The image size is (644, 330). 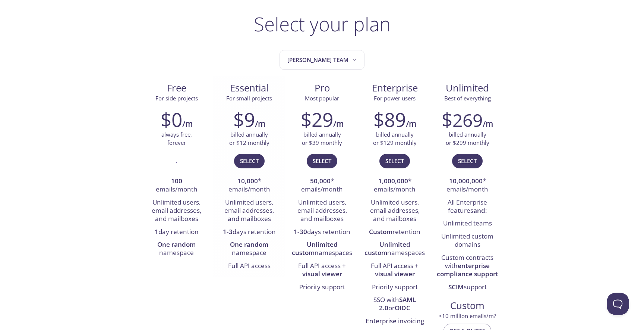 I want to click on li: emails/month, so click(x=176, y=185).